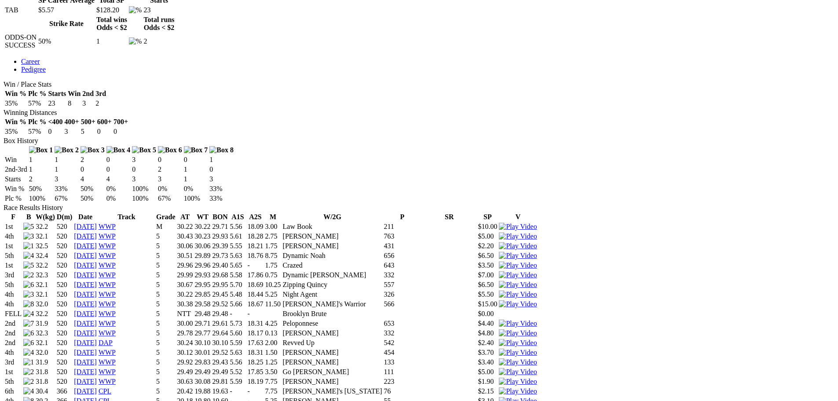  Describe the element at coordinates (220, 285) in the screenshot. I see `td: 29.95` at that location.